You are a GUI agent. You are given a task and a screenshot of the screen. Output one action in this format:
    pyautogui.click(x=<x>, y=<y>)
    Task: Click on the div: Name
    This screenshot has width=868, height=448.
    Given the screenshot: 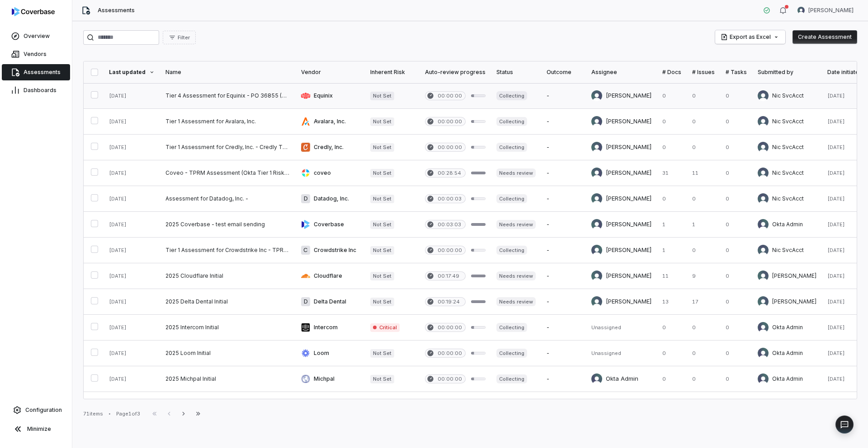 What is the action you would take?
    pyautogui.click(x=228, y=72)
    